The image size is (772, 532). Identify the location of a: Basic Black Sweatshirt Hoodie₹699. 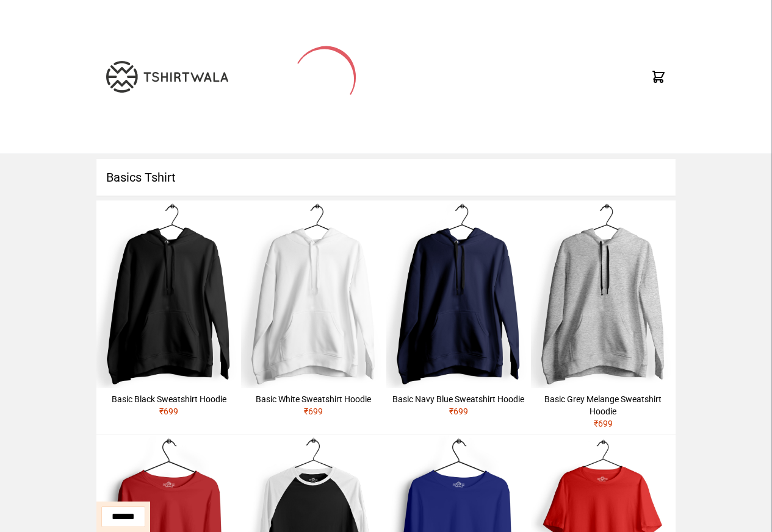
(168, 312).